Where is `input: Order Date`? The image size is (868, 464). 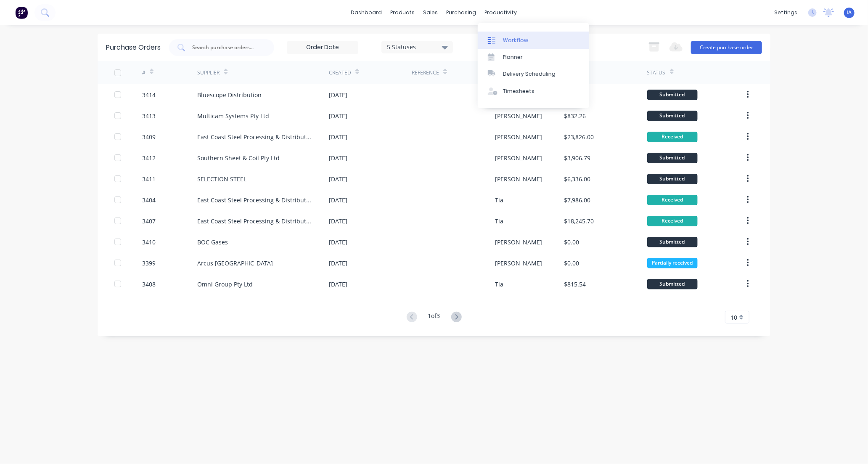 input: Order Date is located at coordinates (323, 48).